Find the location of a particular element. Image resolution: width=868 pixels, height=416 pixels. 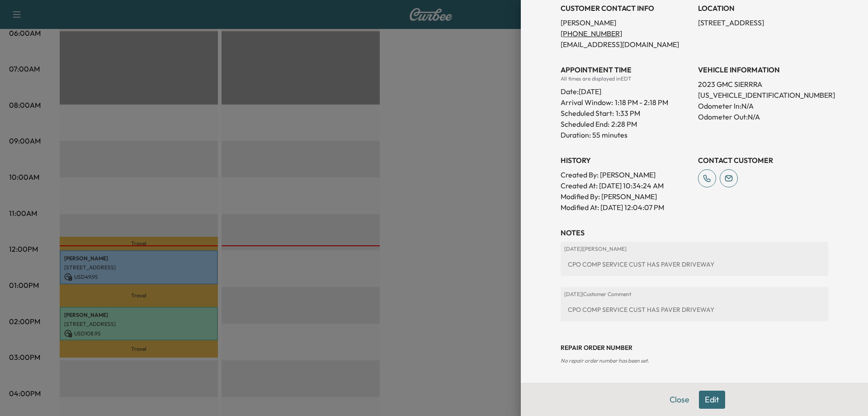

p: Arrival Window: is located at coordinates (626, 102).